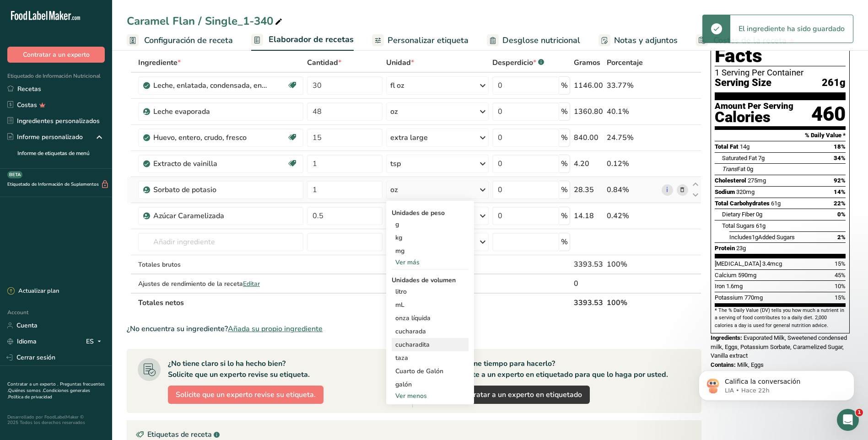  I want to click on div: Totales brutos, so click(220, 264).